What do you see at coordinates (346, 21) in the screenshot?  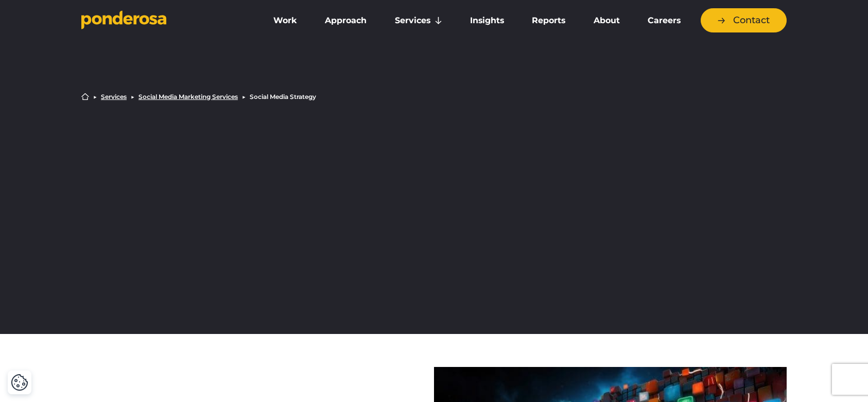 I see `a: Approach` at bounding box center [346, 21].